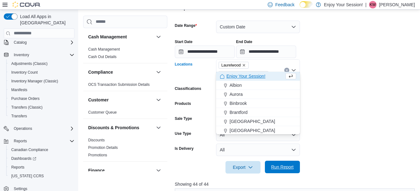 This screenshot has height=191, width=420. What do you see at coordinates (98, 100) in the screenshot?
I see `h3: Customer` at bounding box center [98, 100].